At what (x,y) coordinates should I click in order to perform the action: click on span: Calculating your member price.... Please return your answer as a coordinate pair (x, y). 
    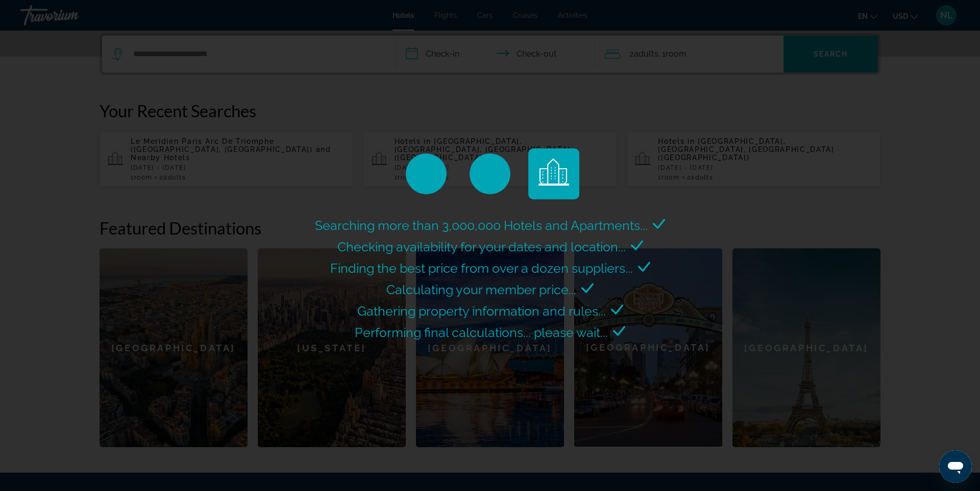
    Looking at the image, I should click on (481, 290).